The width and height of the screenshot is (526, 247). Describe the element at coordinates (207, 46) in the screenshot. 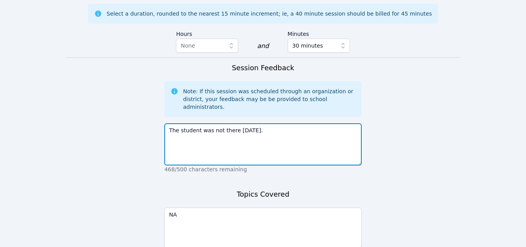

I see `button: None` at that location.